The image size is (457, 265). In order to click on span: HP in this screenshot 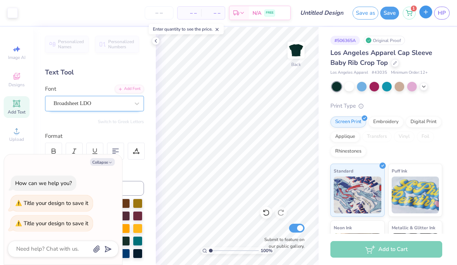, I will do `click(442, 13)`.